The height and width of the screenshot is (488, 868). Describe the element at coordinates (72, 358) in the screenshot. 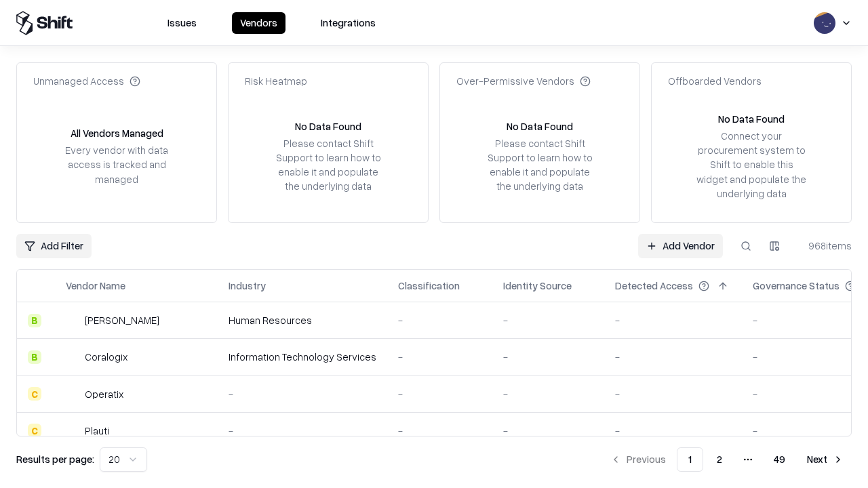

I see `img: Coralogix` at that location.